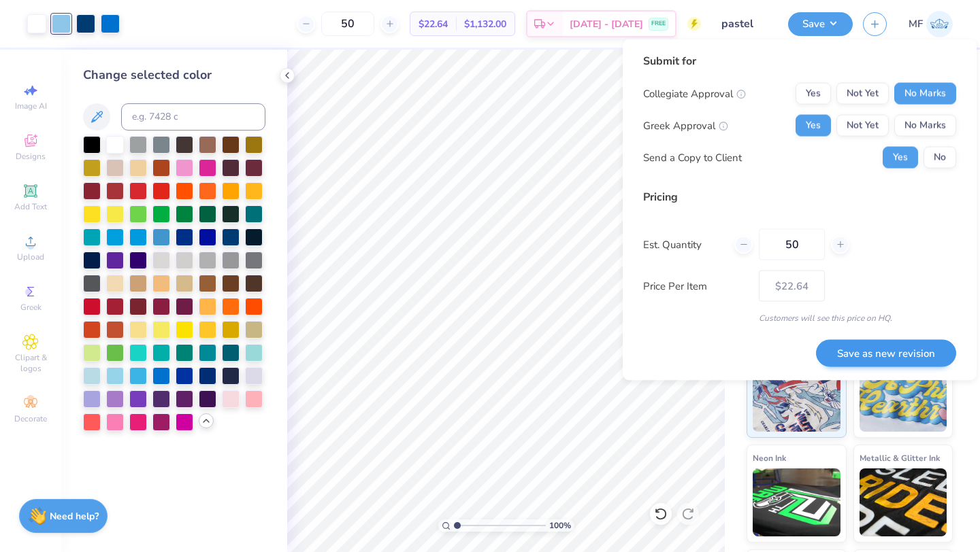 Image resolution: width=980 pixels, height=552 pixels. What do you see at coordinates (30, 257) in the screenshot?
I see `span: Upload` at bounding box center [30, 257].